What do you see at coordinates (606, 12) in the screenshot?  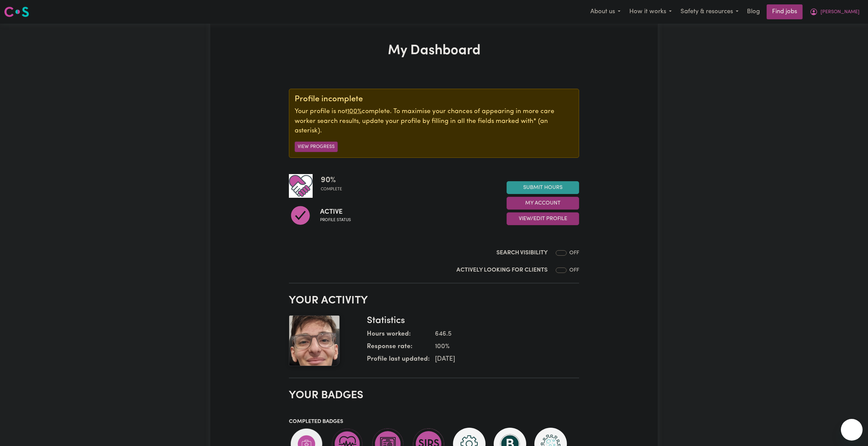 I see `button: About us` at bounding box center [606, 12].